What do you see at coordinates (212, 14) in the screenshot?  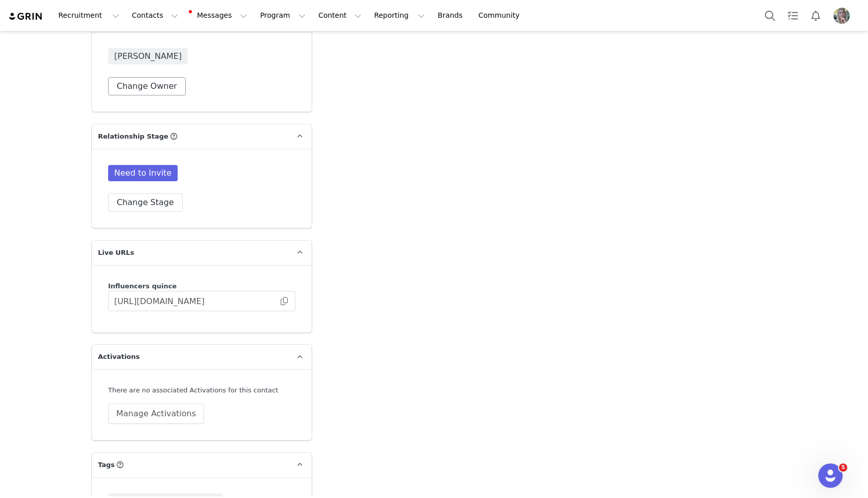 I see `body: Rich Text Area. Press ALT-0 for help.` at bounding box center [212, 14].